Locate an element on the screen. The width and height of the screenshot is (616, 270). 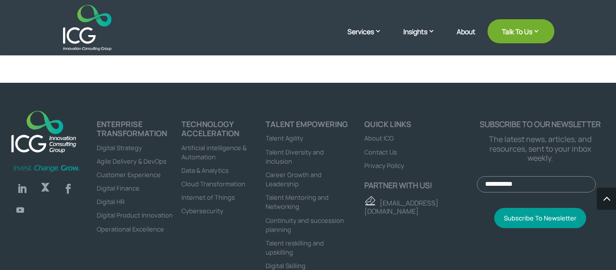
span: Talent Mentoring and Networking is located at coordinates (297, 202).